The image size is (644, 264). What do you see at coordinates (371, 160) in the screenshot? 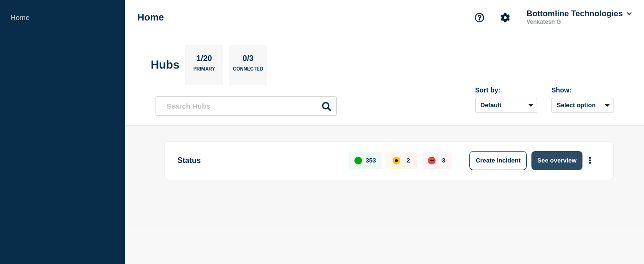
I see `p: 353` at bounding box center [371, 160].